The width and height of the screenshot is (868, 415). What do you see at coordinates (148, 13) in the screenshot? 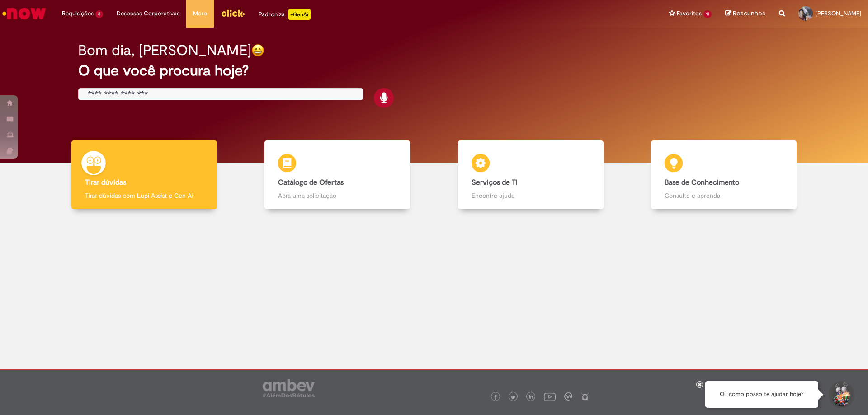
I see `span: Despesas Corporativas` at bounding box center [148, 13].